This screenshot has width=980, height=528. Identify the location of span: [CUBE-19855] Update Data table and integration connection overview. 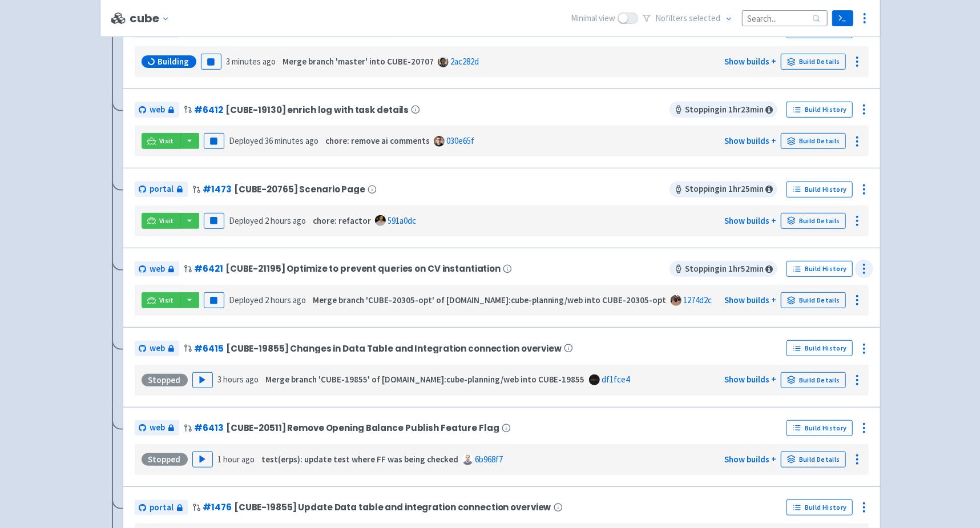
(393, 507).